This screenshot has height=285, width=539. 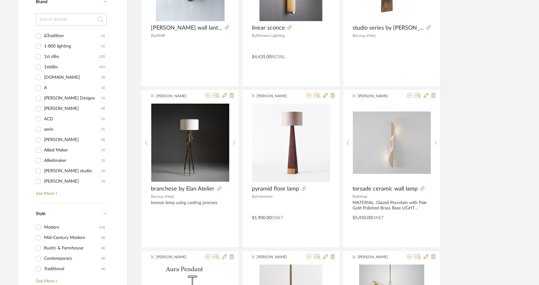 What do you see at coordinates (278, 57) in the screenshot?
I see `span: Retail` at bounding box center [278, 57].